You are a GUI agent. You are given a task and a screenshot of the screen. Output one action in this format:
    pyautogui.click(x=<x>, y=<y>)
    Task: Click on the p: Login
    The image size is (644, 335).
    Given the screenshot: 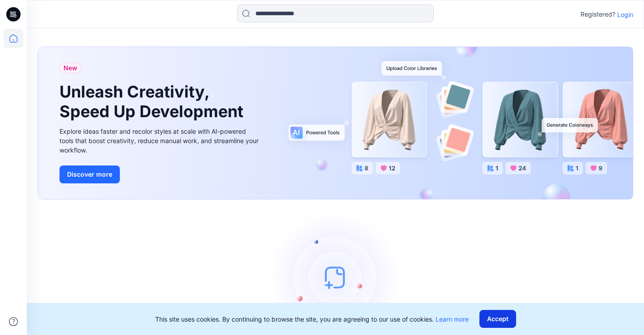 What is the action you would take?
    pyautogui.click(x=625, y=15)
    